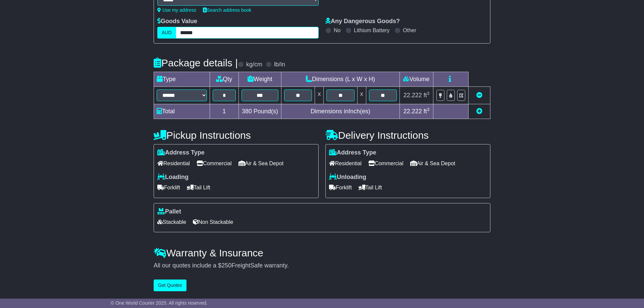 The width and height of the screenshot is (644, 308). I want to click on label: Pallet, so click(169, 212).